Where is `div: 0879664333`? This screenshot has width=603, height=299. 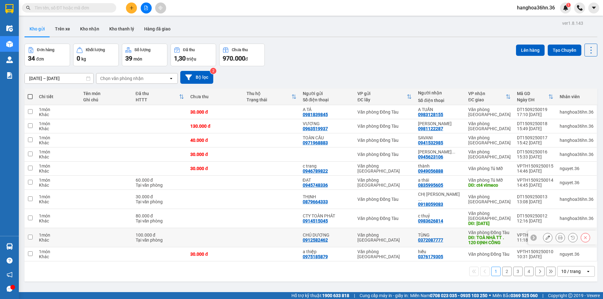 div: 0879664333 is located at coordinates (315, 202).